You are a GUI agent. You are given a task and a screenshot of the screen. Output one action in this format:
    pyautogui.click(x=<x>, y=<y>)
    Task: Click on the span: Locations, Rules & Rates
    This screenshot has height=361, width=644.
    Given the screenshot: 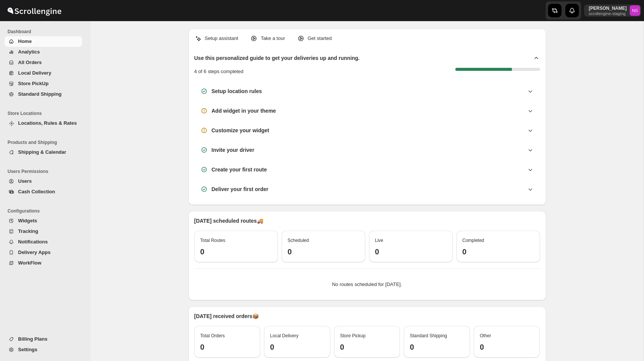 What is the action you would take?
    pyautogui.click(x=47, y=123)
    